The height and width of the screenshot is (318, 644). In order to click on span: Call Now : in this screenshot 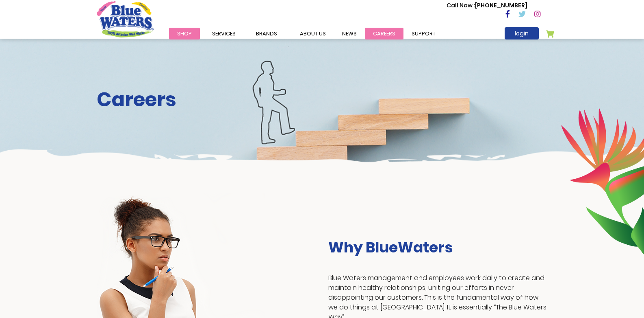, I will do `click(461, 5)`.